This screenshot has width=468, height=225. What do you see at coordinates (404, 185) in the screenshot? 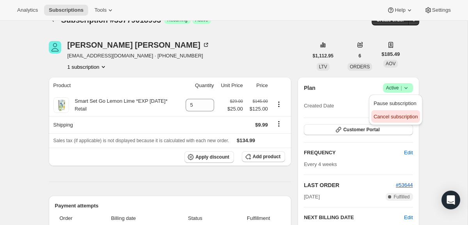
I see `a: #53644` at bounding box center [404, 185].